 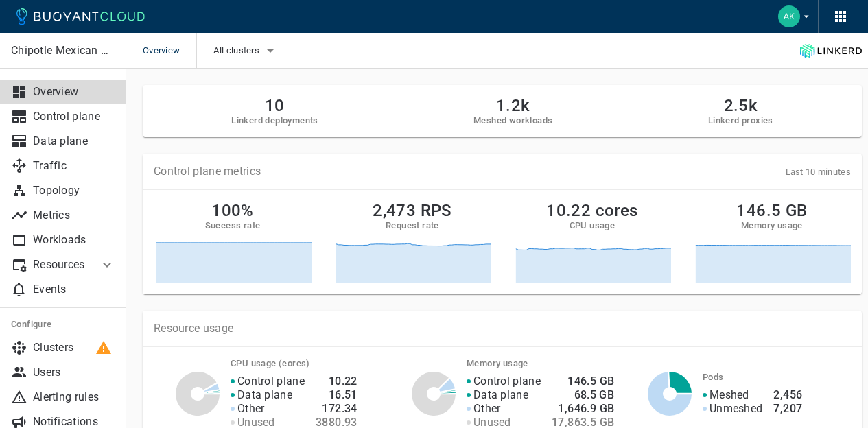 What do you see at coordinates (592, 226) in the screenshot?
I see `h5: CPU usage` at bounding box center [592, 226].